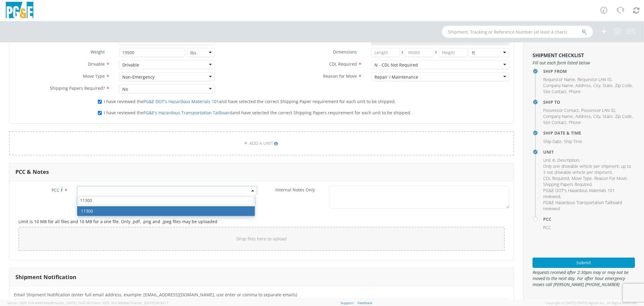 This screenshot has width=644, height=306. Describe the element at coordinates (130, 303) in the screenshot. I see `span: Client: 2025.18.0-5db8ab7` at that location.